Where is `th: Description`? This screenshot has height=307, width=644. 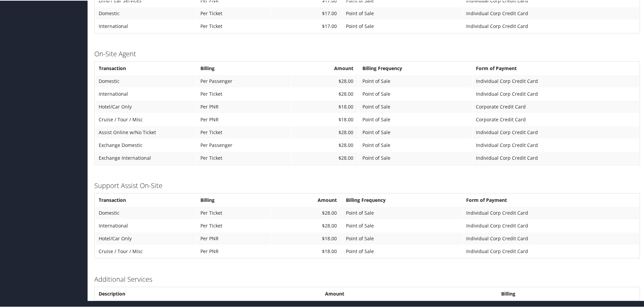
th: Description is located at coordinates (208, 293).